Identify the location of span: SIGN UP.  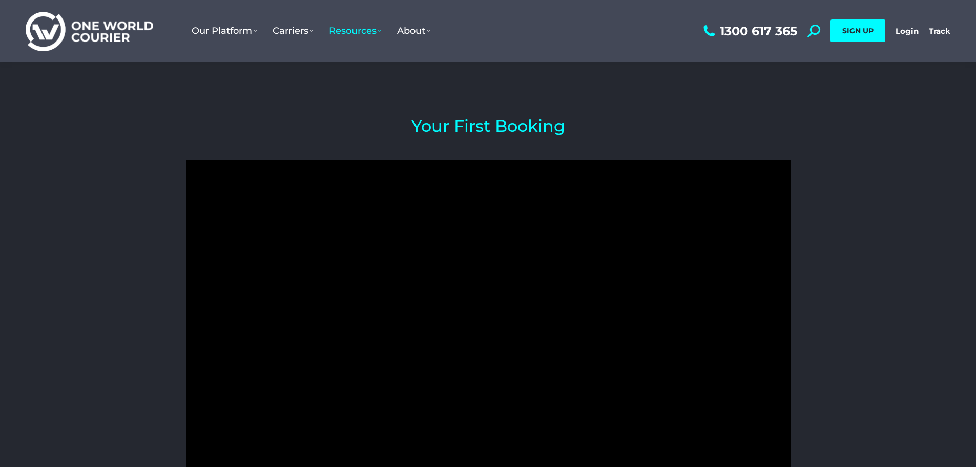
(858, 31).